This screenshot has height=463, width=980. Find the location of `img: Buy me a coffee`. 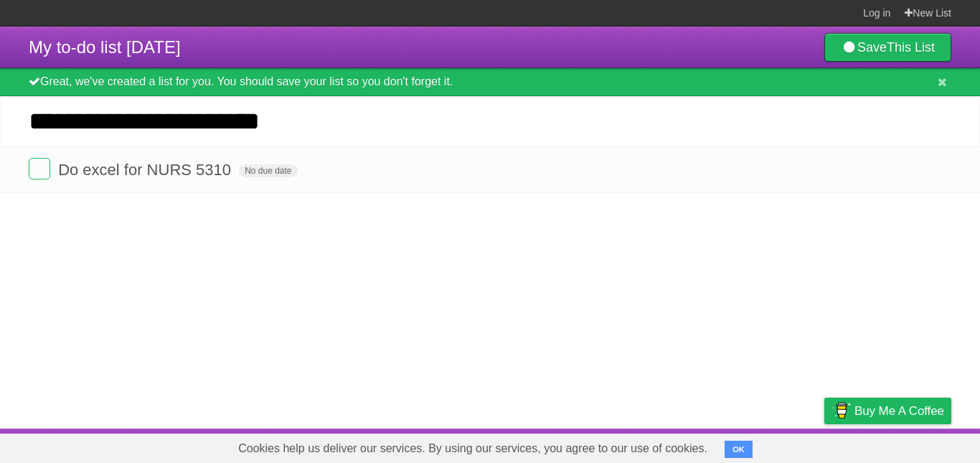

img: Buy me a coffee is located at coordinates (841, 410).